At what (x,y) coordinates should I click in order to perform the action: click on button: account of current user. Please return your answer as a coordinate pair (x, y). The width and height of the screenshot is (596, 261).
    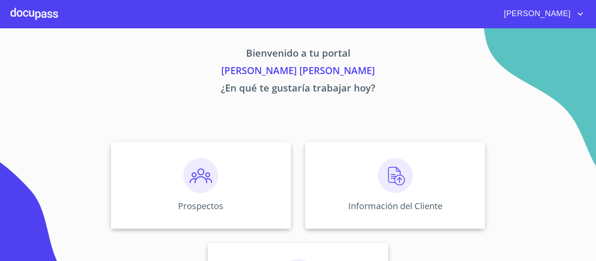
    Looking at the image, I should click on (541, 14).